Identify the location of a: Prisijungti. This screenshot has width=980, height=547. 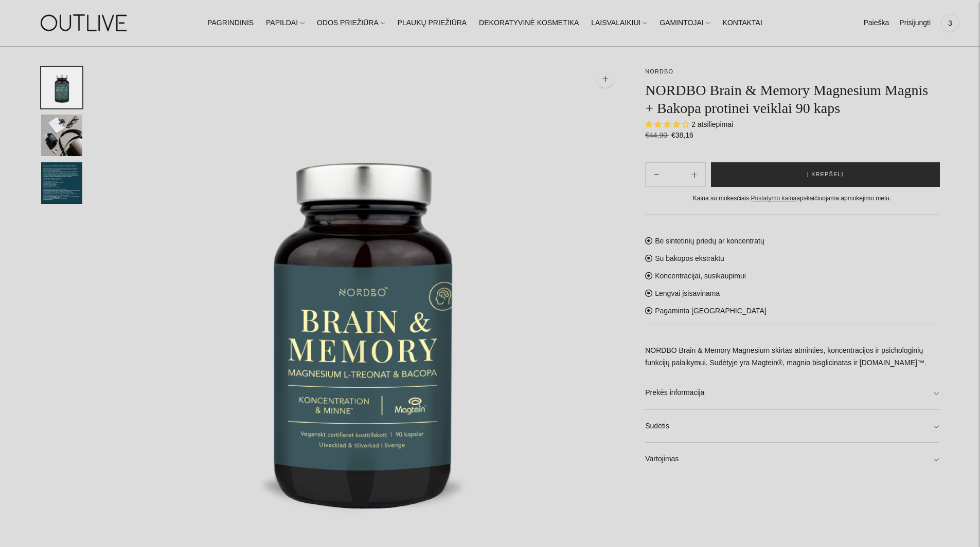
(914, 23).